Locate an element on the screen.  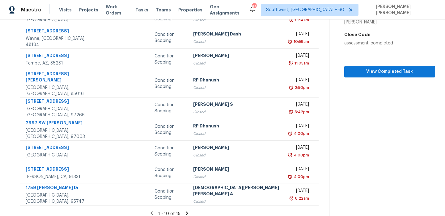
span: View Completed Task is located at coordinates (389, 72).